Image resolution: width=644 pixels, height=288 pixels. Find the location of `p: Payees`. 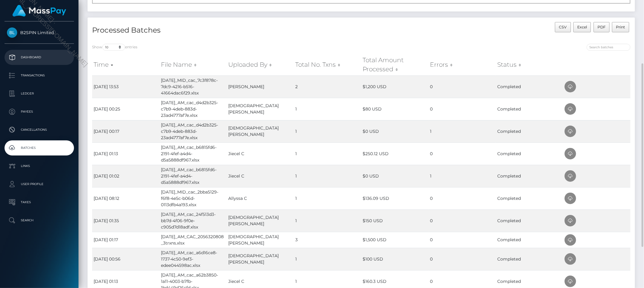

p: Payees is located at coordinates (39, 112).